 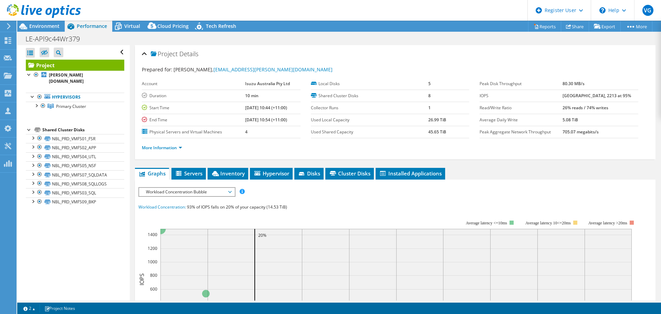 What do you see at coordinates (574, 83) in the screenshot?
I see `b: 80.30 MB/s` at bounding box center [574, 83].